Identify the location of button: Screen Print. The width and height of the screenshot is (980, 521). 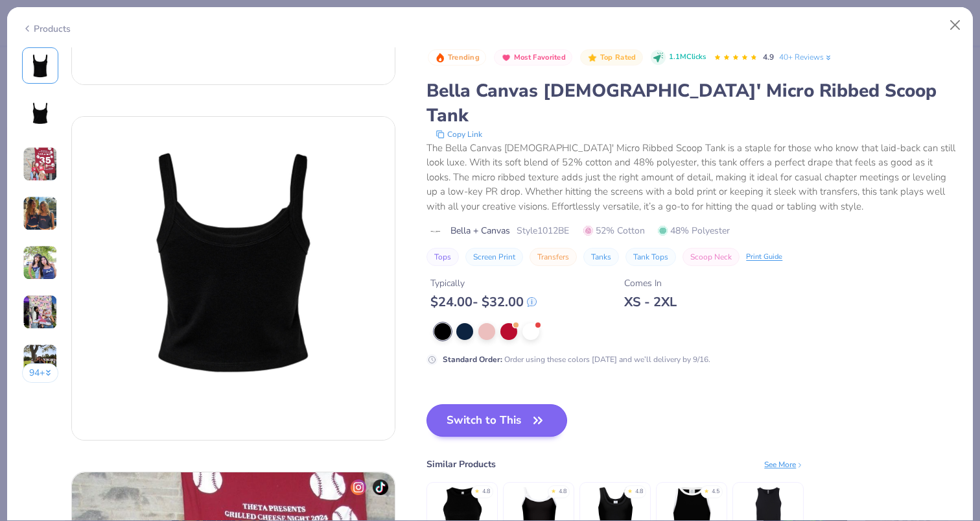
(494, 257).